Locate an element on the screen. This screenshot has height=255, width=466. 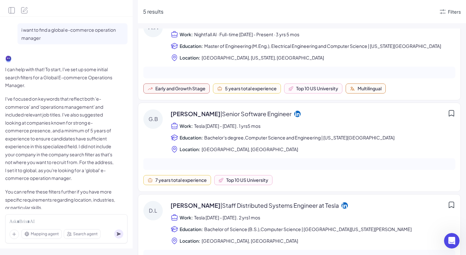
p: i want to find a global e-commerce operation manager is located at coordinates (72, 34).